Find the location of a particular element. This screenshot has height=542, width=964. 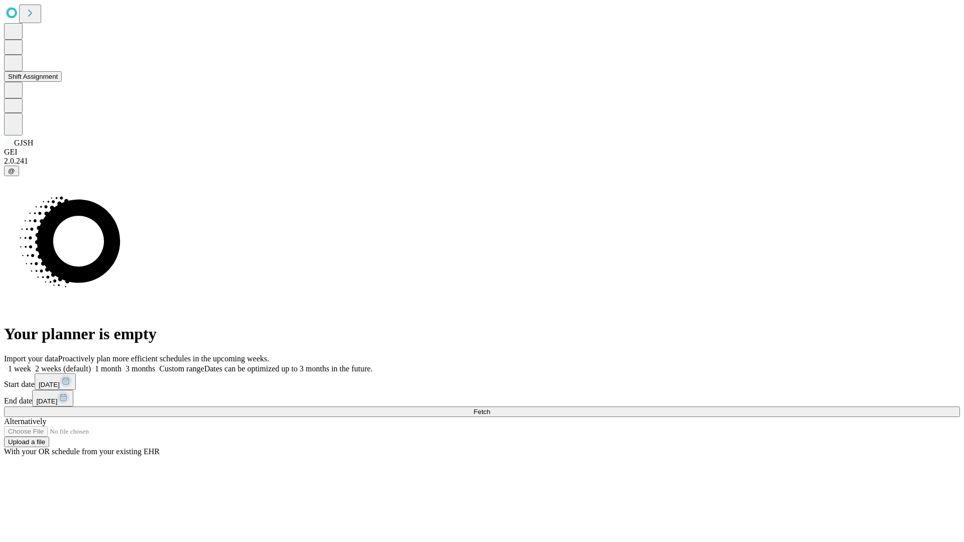

div: Start date is located at coordinates (482, 382).